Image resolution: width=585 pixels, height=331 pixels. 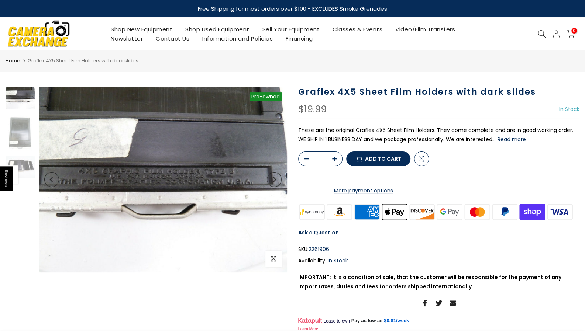 I want to click on a: Learn More, so click(x=308, y=329).